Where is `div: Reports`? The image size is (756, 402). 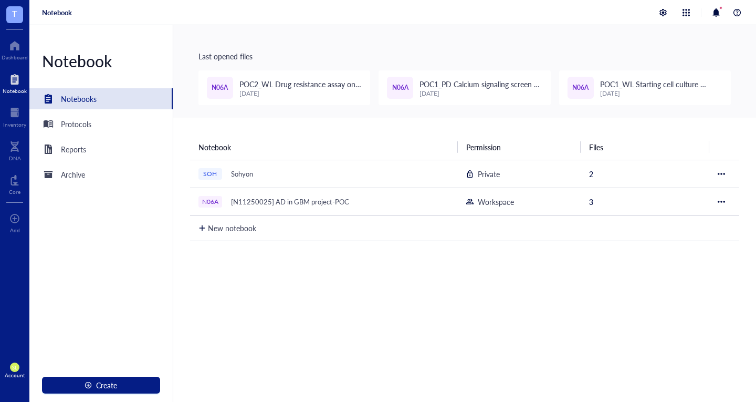 div: Reports is located at coordinates (73, 149).